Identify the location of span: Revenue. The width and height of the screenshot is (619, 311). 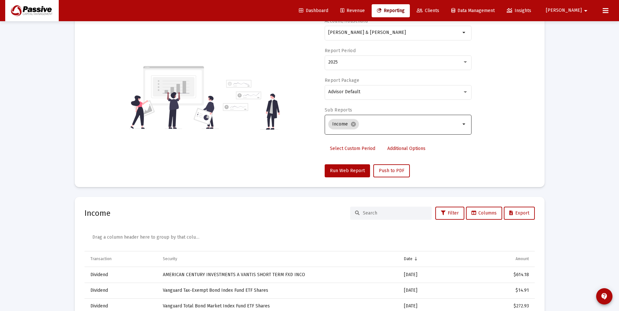
(352, 10).